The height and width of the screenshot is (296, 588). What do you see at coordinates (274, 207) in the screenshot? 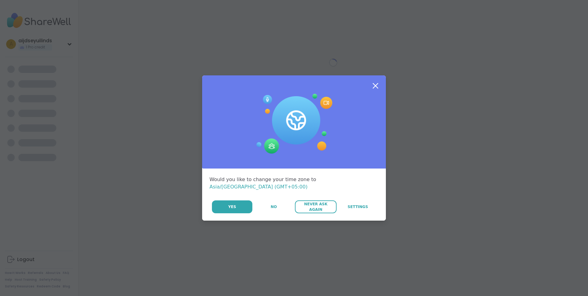
I see `span: No` at bounding box center [274, 207].